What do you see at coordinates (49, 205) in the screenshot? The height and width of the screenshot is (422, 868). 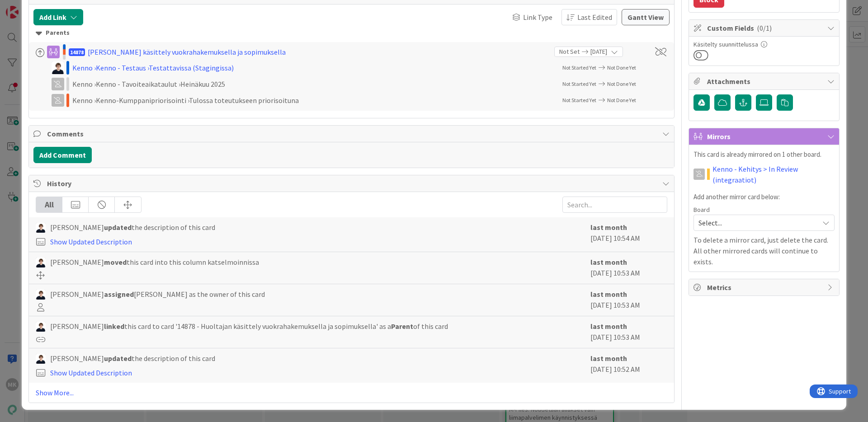 I see `div: All` at bounding box center [49, 205].